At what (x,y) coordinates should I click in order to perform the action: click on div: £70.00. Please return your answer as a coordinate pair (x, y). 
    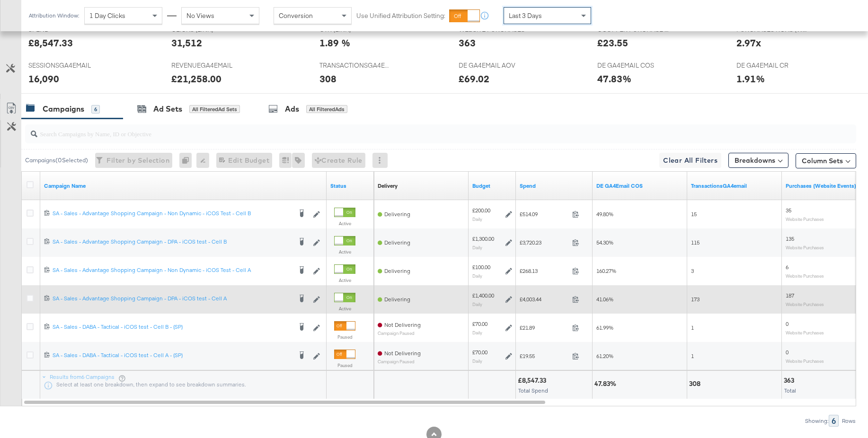
    Looking at the image, I should click on (480, 353).